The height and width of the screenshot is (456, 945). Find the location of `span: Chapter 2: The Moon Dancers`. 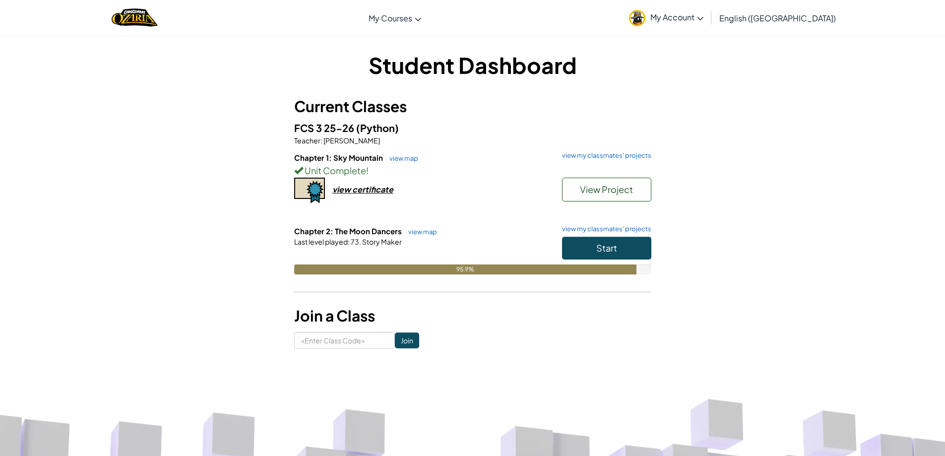

span: Chapter 2: The Moon Dancers is located at coordinates (349, 231).